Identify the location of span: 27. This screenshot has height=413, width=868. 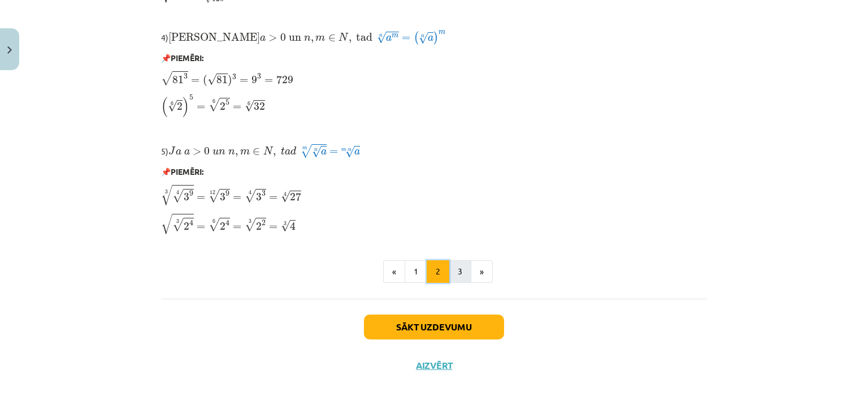
(295, 196).